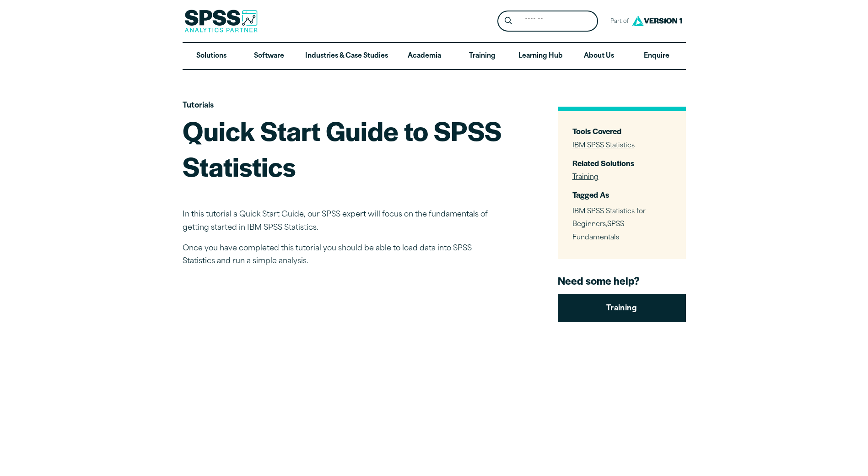 The width and height of the screenshot is (868, 476). I want to click on h4: Need some help?, so click(621, 280).